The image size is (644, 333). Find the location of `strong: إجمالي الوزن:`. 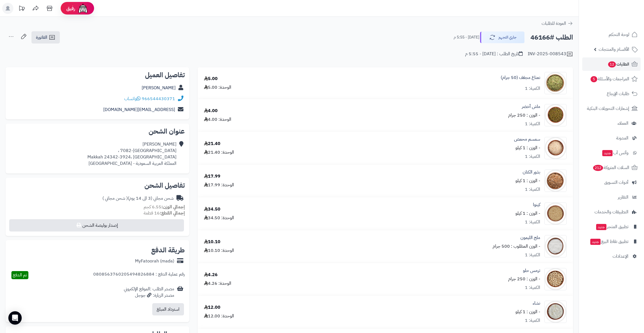

strong: إجمالي الوزن: is located at coordinates (173, 207).